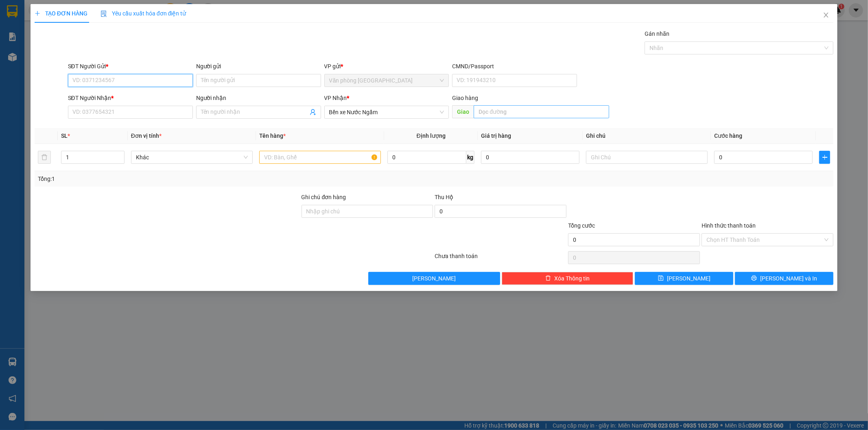 The height and width of the screenshot is (430, 868). Describe the element at coordinates (319, 157) in the screenshot. I see `input: VD: Bàn, Ghế` at that location.